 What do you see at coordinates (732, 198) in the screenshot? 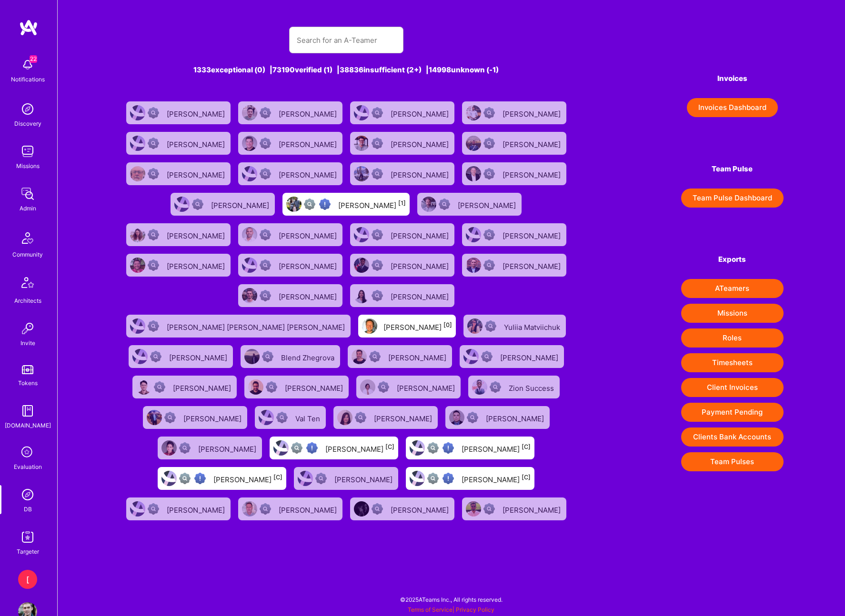
I see `button: Team Pulse Dashboard` at bounding box center [732, 198].